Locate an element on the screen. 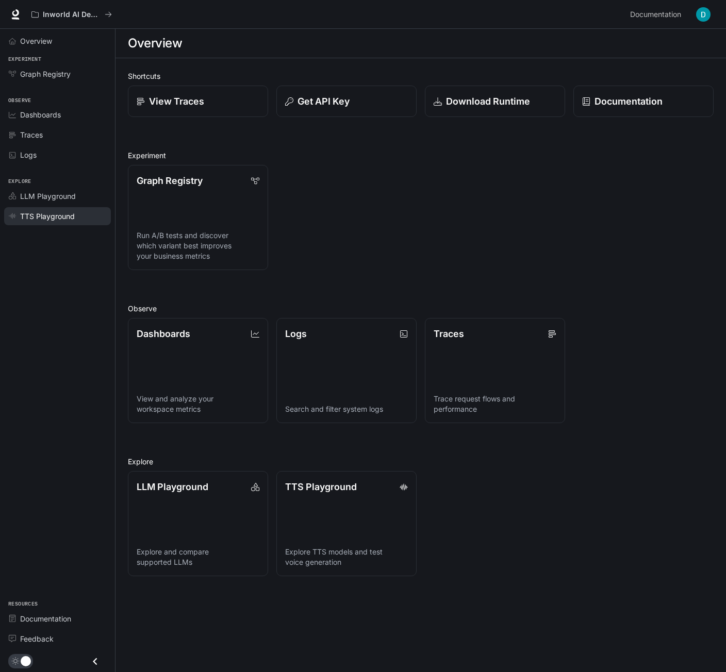 The height and width of the screenshot is (672, 726). h2: Observe is located at coordinates (421, 308).